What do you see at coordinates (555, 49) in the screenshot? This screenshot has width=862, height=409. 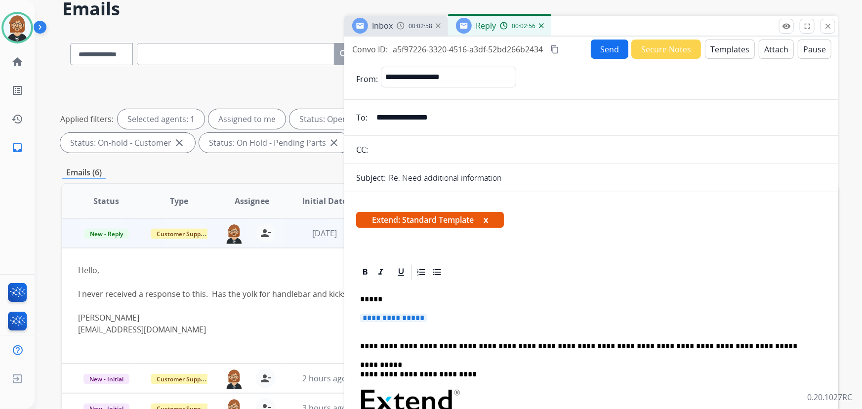 I see `mat-icon: content_copy` at bounding box center [555, 49].